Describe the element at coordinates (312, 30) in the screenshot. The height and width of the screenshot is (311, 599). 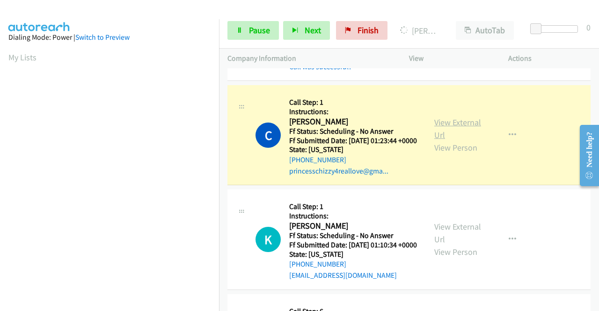
I see `span: Next` at that location.